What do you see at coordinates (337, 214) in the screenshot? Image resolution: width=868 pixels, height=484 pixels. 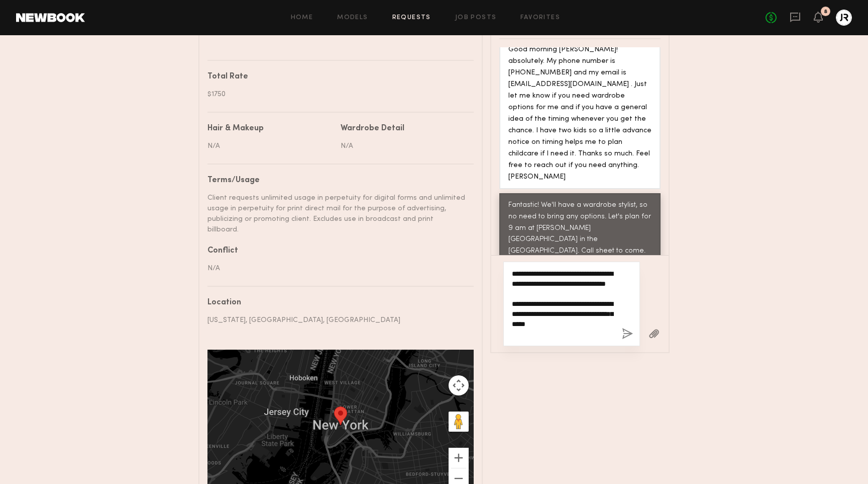 I see `div: Client requests unlimited usage in perpetuity for digital forms and unlimited usage in perpetuity...` at bounding box center [337, 214].